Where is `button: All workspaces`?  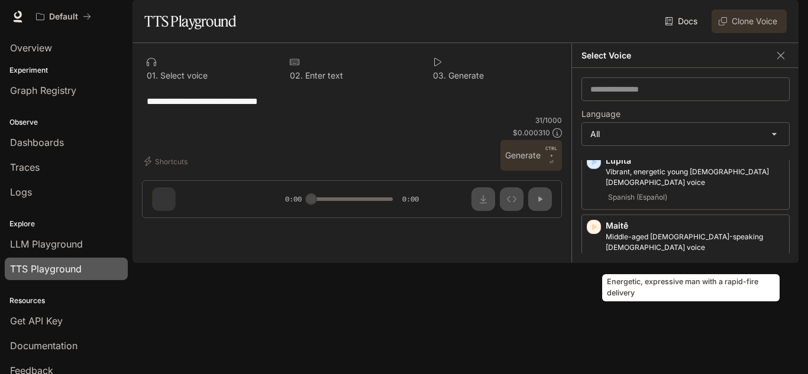
button: All workspaces is located at coordinates (63, 17).